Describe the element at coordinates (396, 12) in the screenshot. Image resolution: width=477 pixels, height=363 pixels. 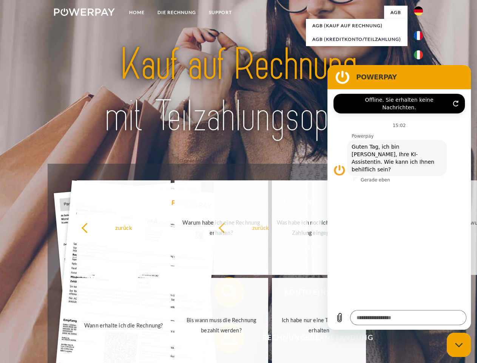
I see `a: agb` at that location.